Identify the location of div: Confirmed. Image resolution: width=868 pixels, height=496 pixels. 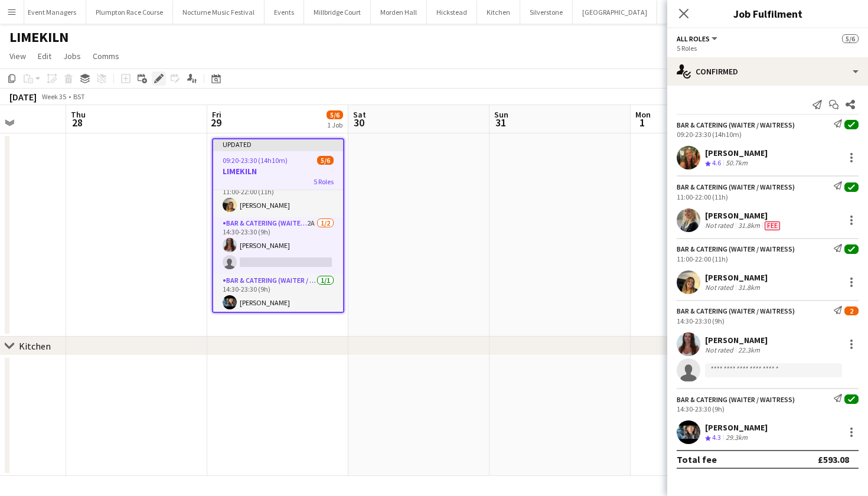
(768, 72).